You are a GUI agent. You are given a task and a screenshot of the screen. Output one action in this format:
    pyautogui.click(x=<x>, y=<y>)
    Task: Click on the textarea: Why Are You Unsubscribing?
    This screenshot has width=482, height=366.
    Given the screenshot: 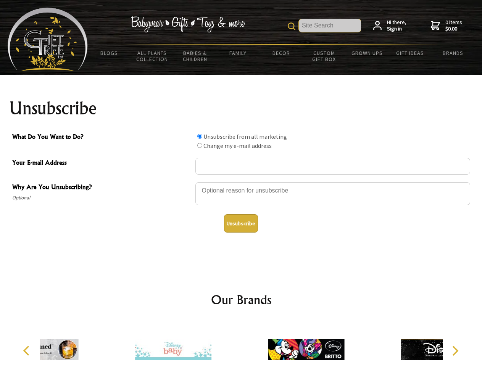 What is the action you would take?
    pyautogui.click(x=333, y=194)
    